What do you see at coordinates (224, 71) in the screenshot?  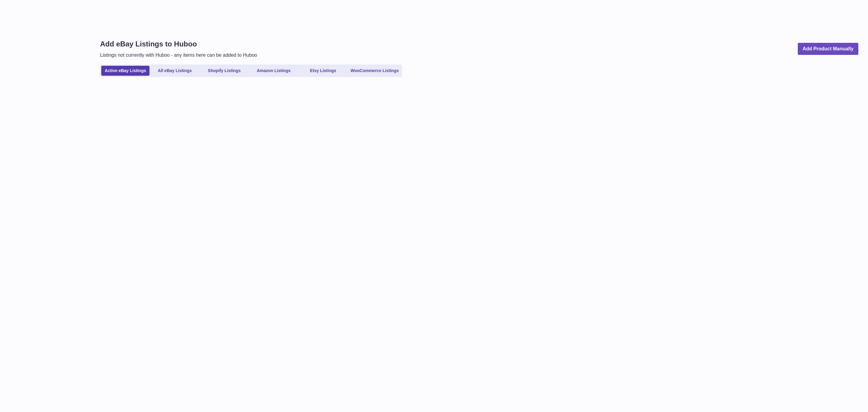 I see `a: Shopify Listings` at bounding box center [224, 71].